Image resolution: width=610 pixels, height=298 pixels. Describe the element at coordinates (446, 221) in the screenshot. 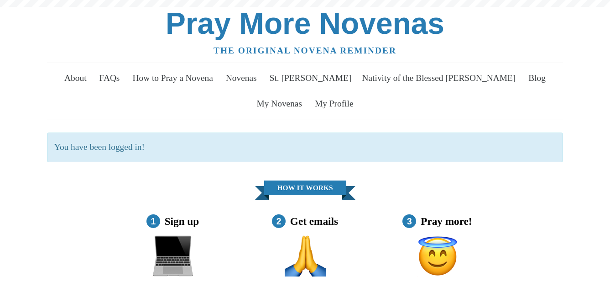

I see `span: Pray more!` at that location.